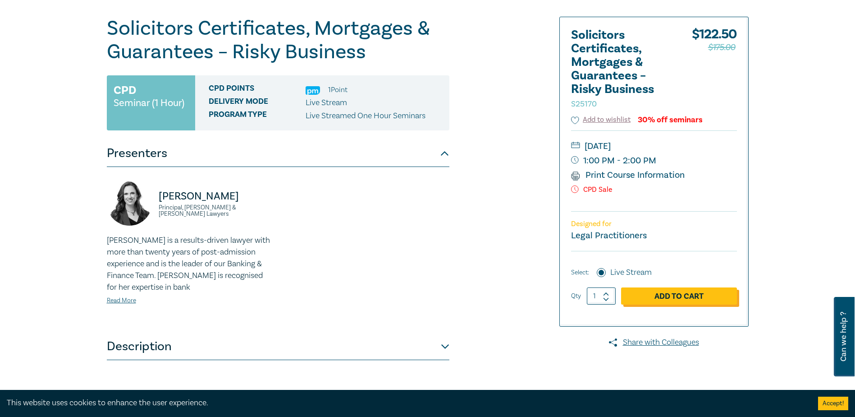  What do you see at coordinates (628, 175) in the screenshot?
I see `a: Print Course Information` at bounding box center [628, 175].